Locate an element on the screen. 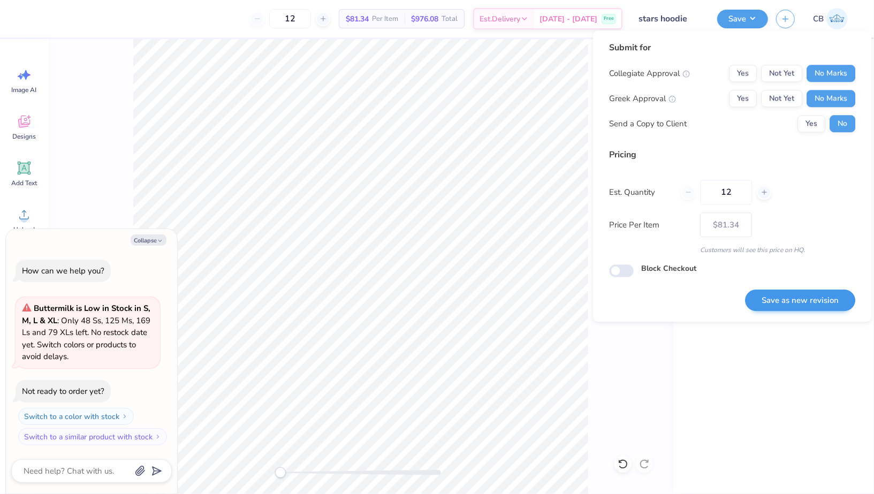 The width and height of the screenshot is (874, 494). div: Send a Copy to Client is located at coordinates (648, 124).